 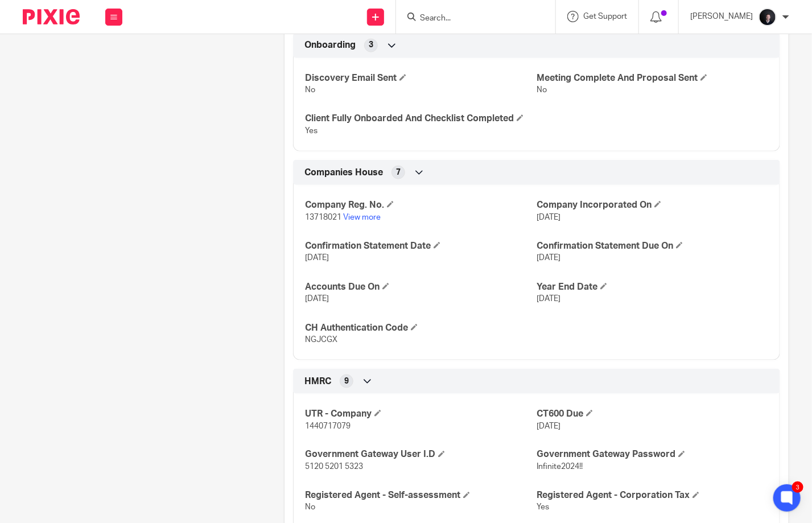 What do you see at coordinates (605, 16) in the screenshot?
I see `span: Get Support` at bounding box center [605, 16].